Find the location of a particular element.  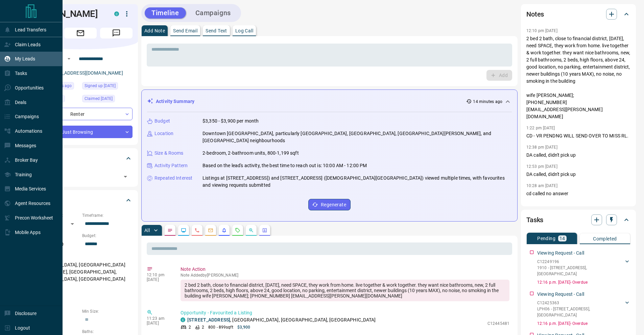

p: Opportunity - Favourited a Listing is located at coordinates (345, 313).